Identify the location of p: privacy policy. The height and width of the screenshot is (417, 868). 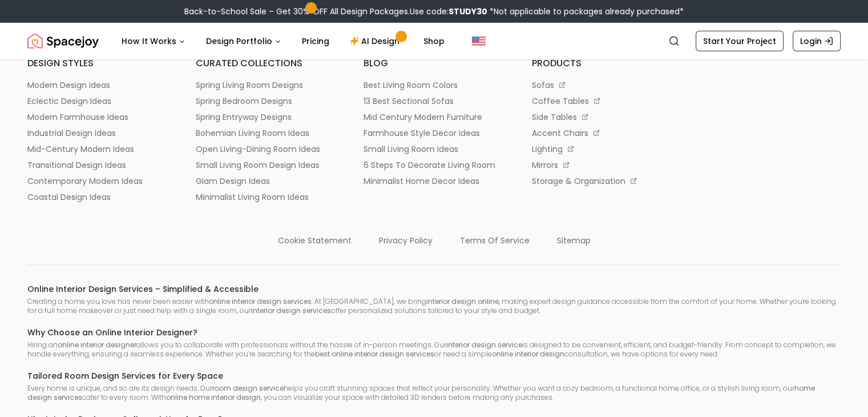
(405, 240).